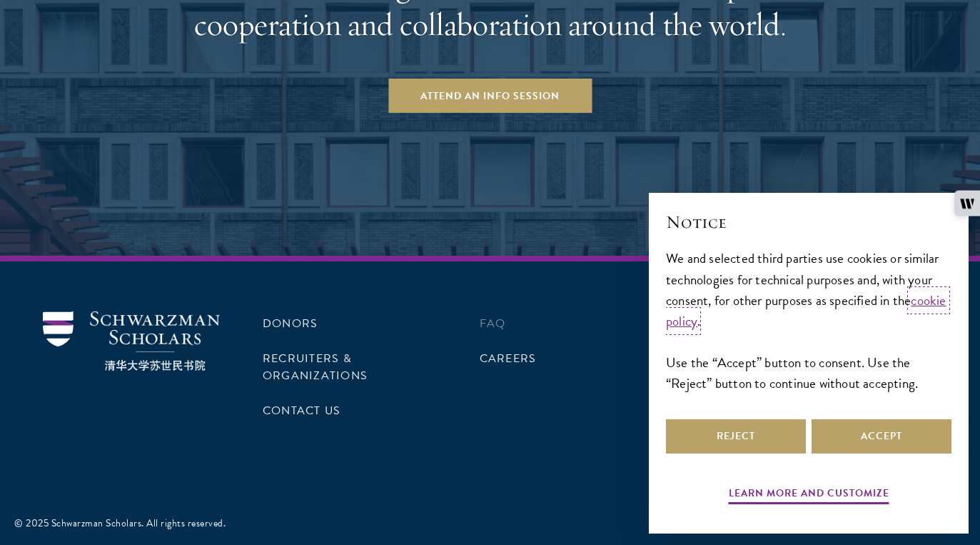 This screenshot has height=545, width=980. What do you see at coordinates (809, 321) in the screenshot?
I see `div: We and selected third parties use cookies or similar technologies for technical purposes and, wit...` at bounding box center [809, 321].